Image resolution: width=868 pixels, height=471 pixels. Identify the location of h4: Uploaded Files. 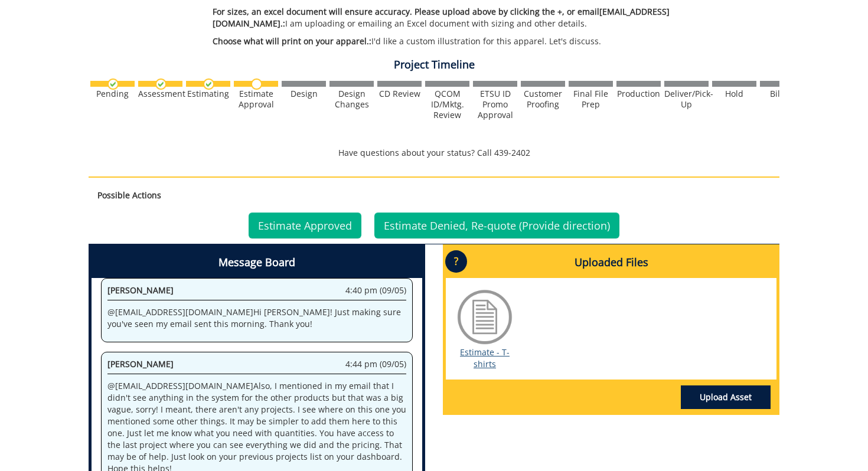
(611, 262).